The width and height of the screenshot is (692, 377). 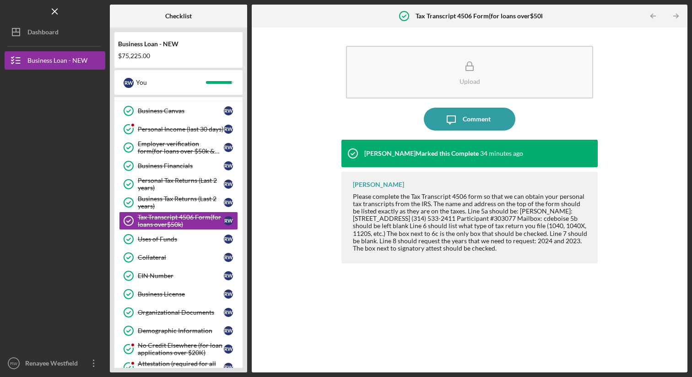 I want to click on a: CollateralRW, so click(x=178, y=257).